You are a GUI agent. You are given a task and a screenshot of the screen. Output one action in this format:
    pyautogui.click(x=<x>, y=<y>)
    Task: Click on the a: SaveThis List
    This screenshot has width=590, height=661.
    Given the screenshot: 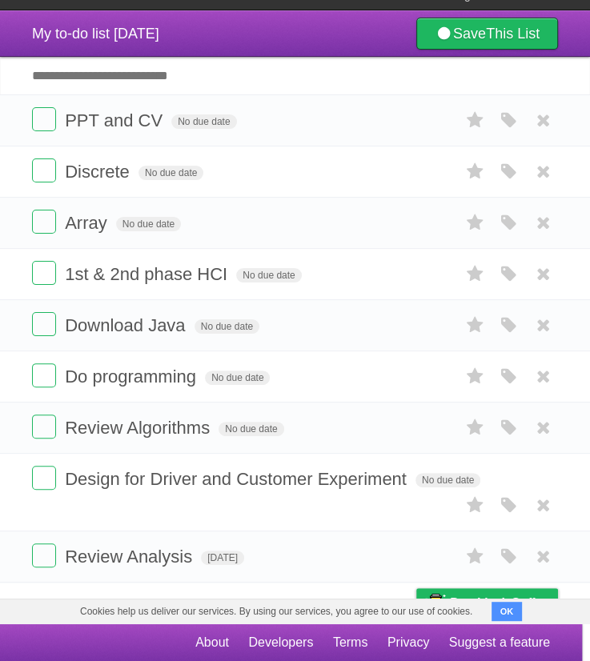 What is the action you would take?
    pyautogui.click(x=487, y=34)
    